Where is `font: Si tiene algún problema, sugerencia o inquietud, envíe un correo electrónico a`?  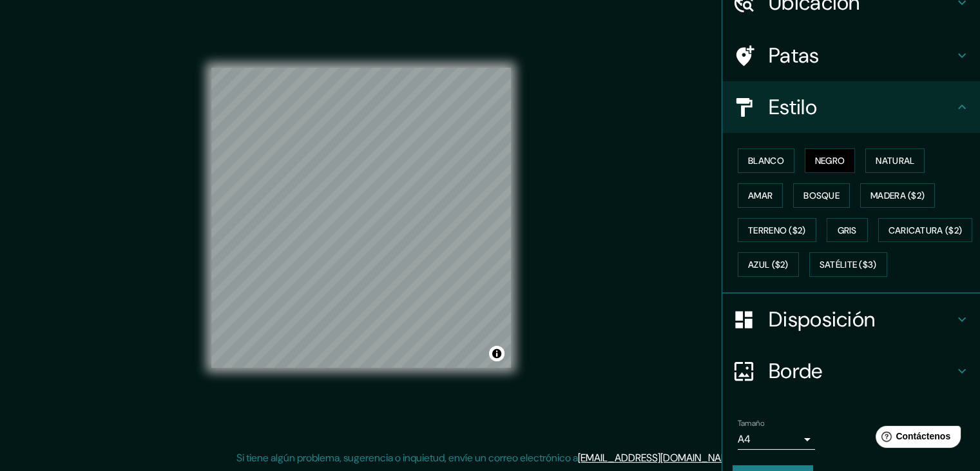 font: Si tiene algún problema, sugerencia o inquietud, envíe un correo electrónico a is located at coordinates (407, 457).